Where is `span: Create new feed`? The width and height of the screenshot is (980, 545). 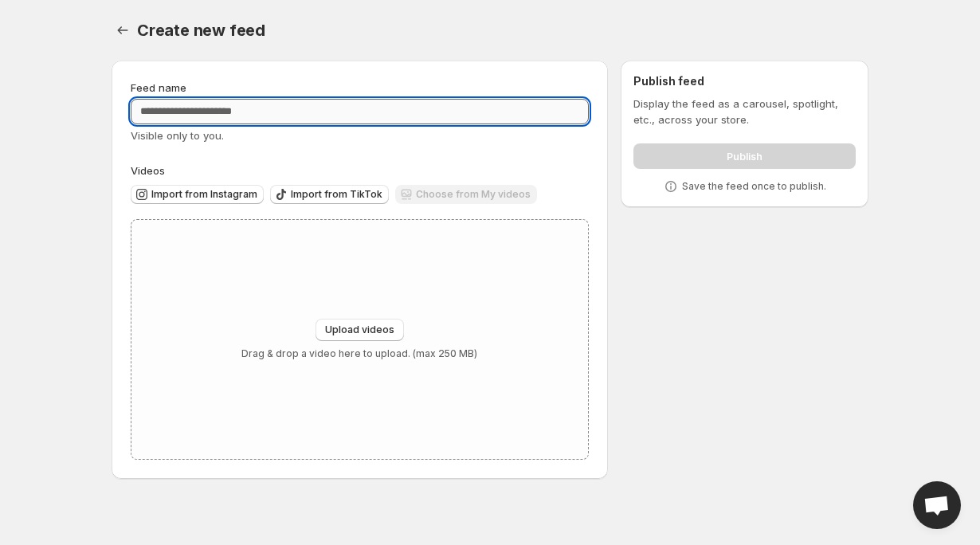
span: Create new feed is located at coordinates (201, 30).